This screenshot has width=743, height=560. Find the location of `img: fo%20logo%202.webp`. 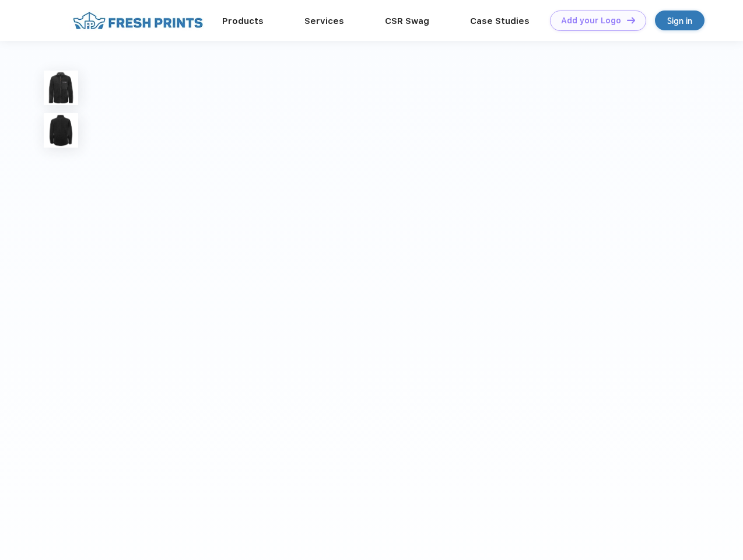

img: fo%20logo%202.webp is located at coordinates (137, 20).